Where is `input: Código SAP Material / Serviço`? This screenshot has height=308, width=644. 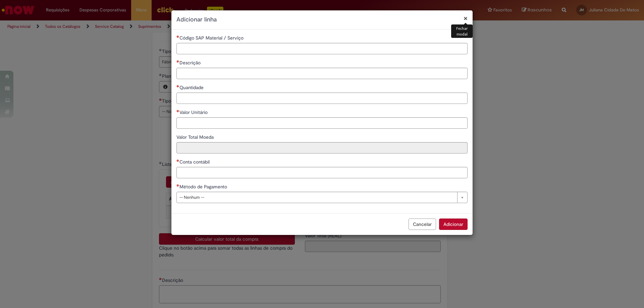 input: Código SAP Material / Serviço is located at coordinates (322, 49).